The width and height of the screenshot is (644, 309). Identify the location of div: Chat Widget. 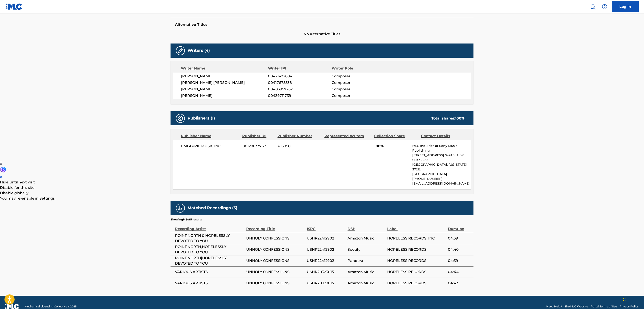
(633, 298).